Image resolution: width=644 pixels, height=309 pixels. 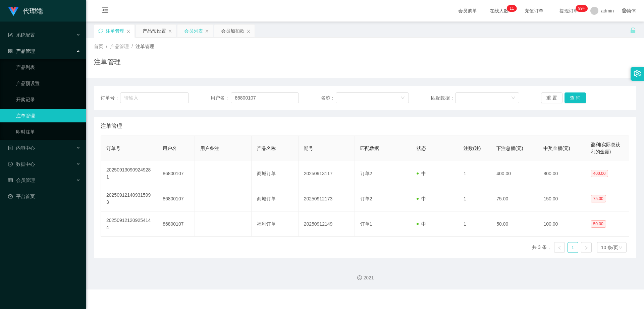 I want to click on i: 图标: left, so click(x=559, y=248).